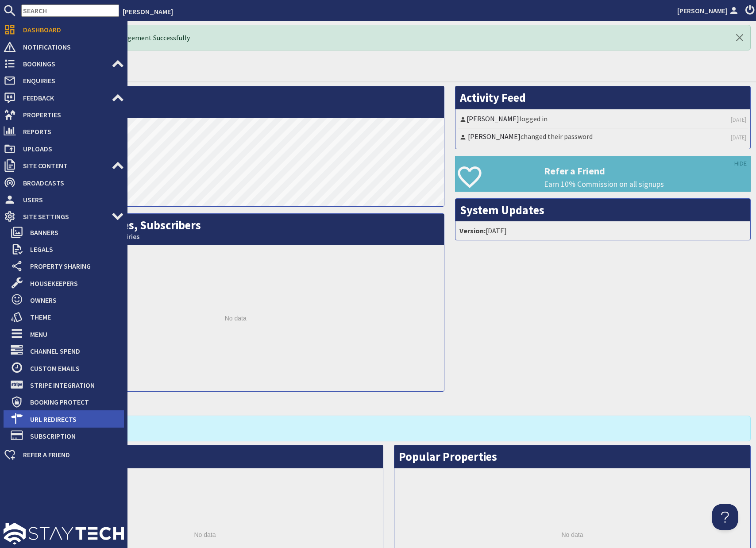  I want to click on span: Legals, so click(73, 249).